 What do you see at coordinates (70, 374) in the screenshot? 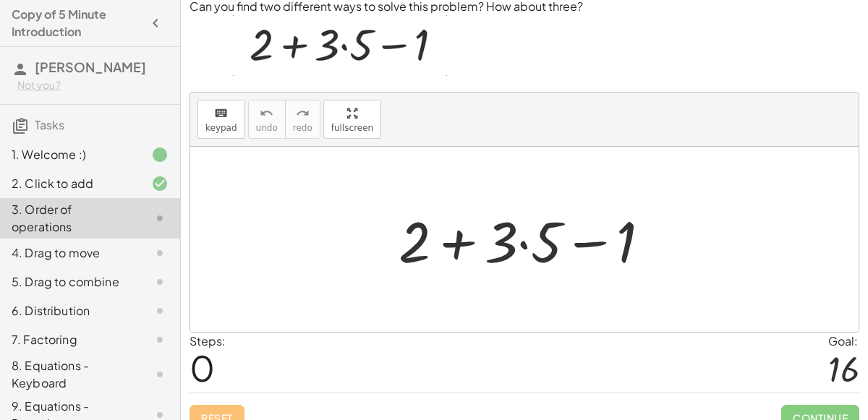
I see `div: 8. Equations - Keyboard` at bounding box center [70, 374].